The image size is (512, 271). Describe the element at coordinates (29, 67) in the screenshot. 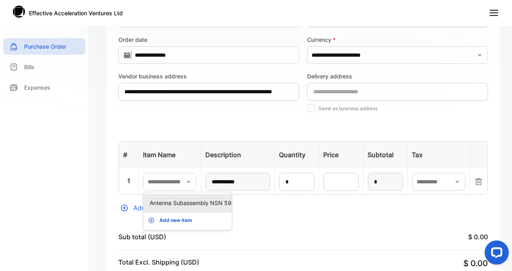

I see `p: Bills` at that location.